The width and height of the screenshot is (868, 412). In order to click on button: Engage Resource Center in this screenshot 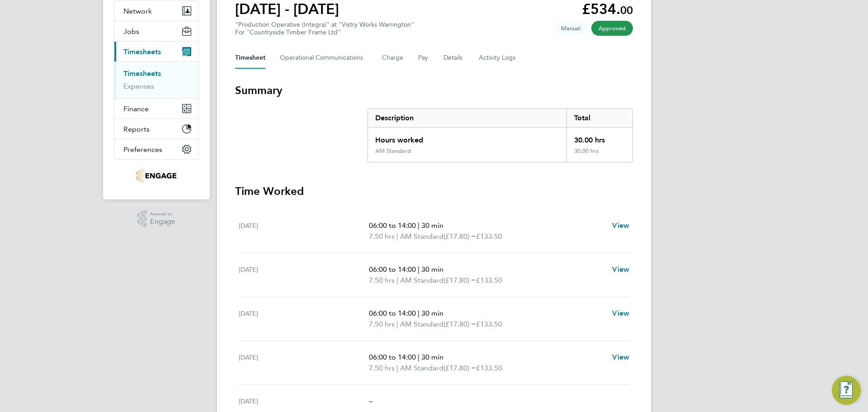, I will do `click(846, 390)`.